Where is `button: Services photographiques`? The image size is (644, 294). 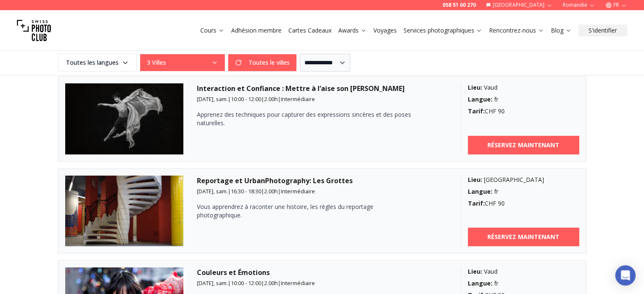
button: Services photographiques is located at coordinates (443, 31).